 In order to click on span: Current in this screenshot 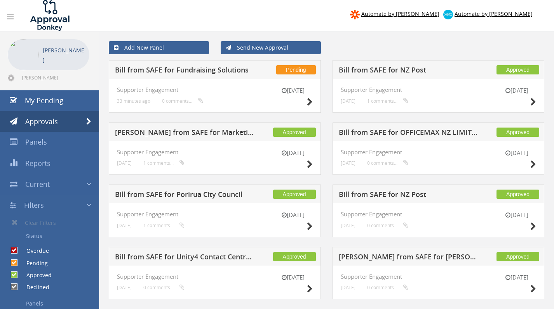, I will do `click(37, 184)`.